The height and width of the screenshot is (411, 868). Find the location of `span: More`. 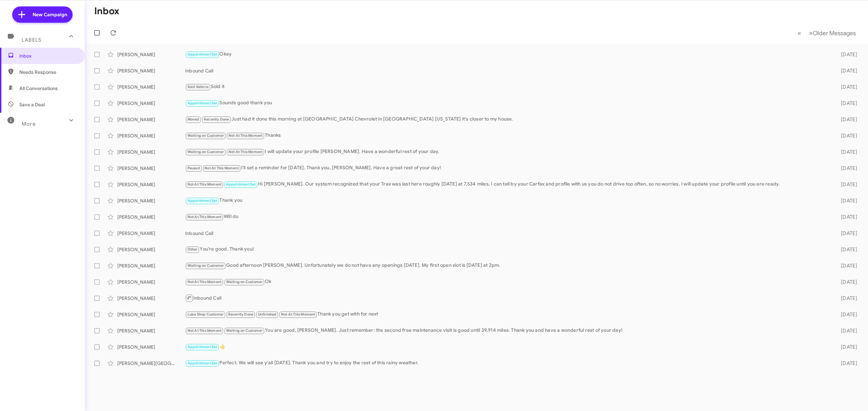

span: More is located at coordinates (28, 124).